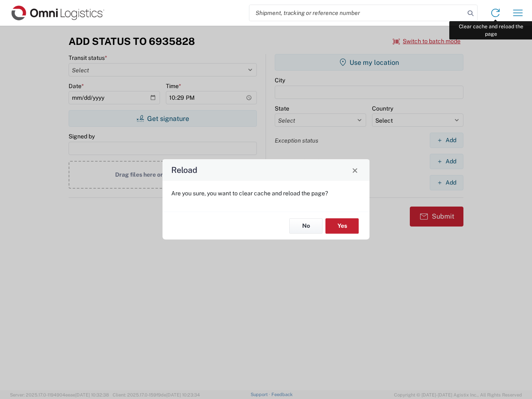 The image size is (532, 399). What do you see at coordinates (184, 170) in the screenshot?
I see `h4: Reload` at bounding box center [184, 170].